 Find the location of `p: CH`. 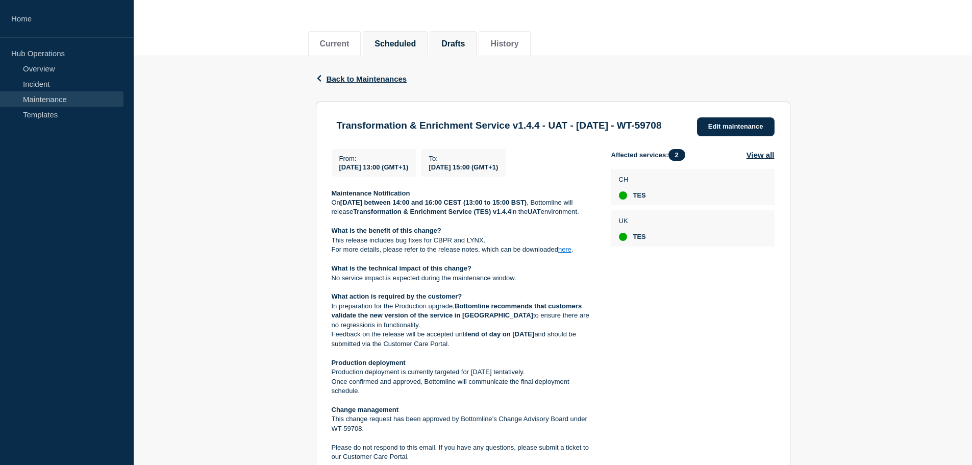

p: CH is located at coordinates (632, 179).